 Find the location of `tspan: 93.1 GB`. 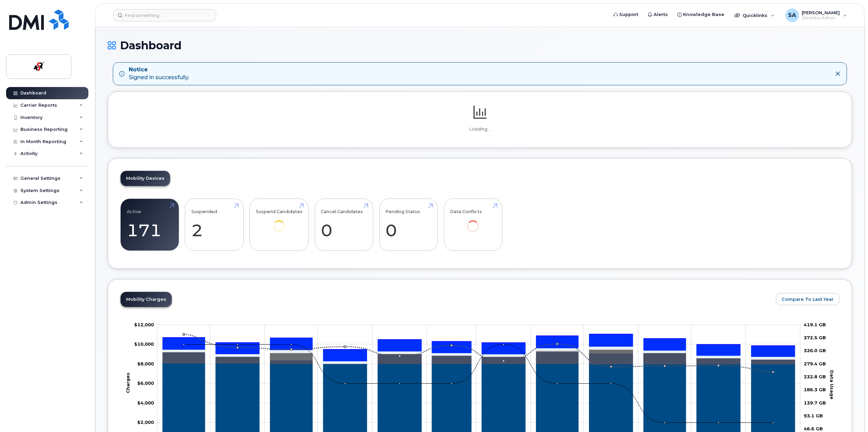

tspan: 93.1 GB is located at coordinates (813, 416).